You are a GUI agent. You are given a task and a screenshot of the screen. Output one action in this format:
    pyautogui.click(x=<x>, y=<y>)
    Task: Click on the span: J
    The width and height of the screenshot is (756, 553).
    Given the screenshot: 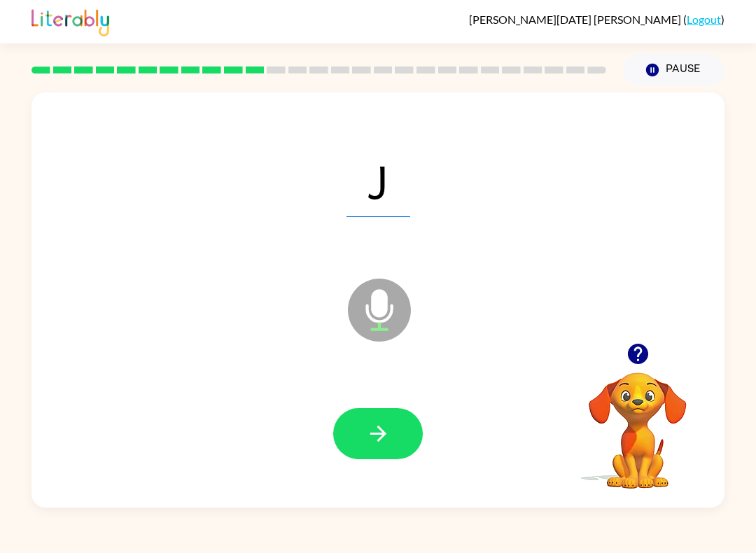 What is the action you would take?
    pyautogui.click(x=378, y=180)
    